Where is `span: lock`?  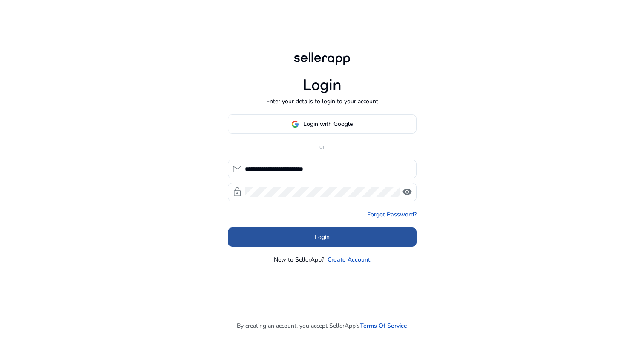 span: lock is located at coordinates (237, 192).